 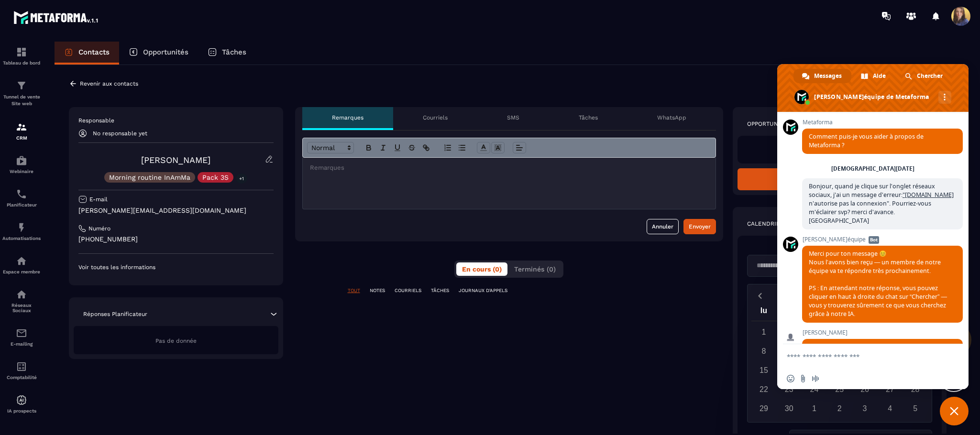 I want to click on p: SMS, so click(x=513, y=117).